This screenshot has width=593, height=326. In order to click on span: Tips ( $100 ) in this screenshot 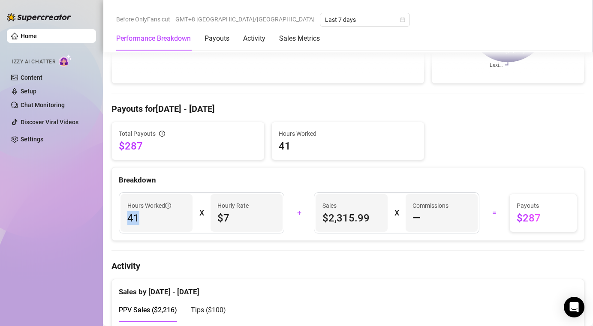, I will do `click(208, 310)`.